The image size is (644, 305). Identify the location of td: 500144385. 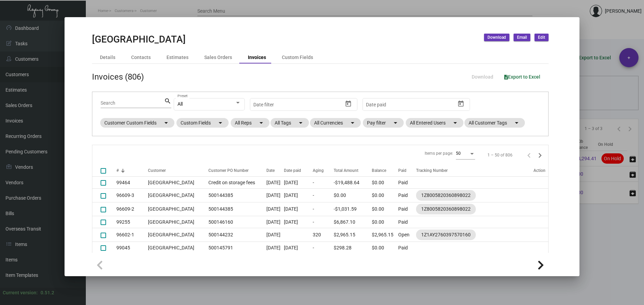
(236, 196).